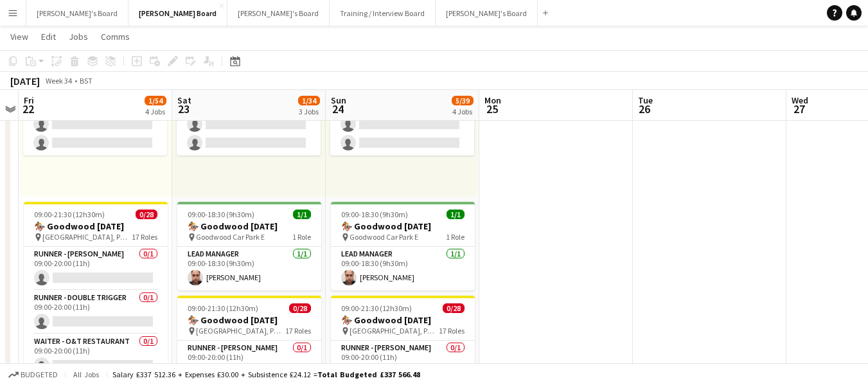 The width and height of the screenshot is (868, 385). What do you see at coordinates (493, 100) in the screenshot?
I see `span: Mon` at bounding box center [493, 100].